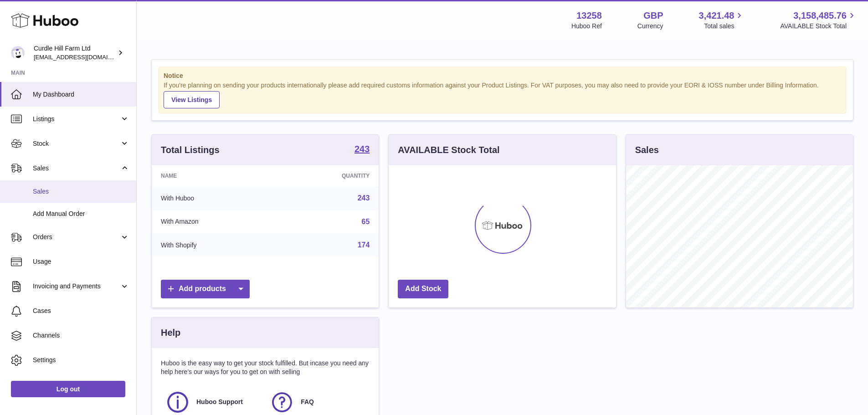 This screenshot has width=868, height=415. I want to click on td: With Shopify, so click(214, 245).